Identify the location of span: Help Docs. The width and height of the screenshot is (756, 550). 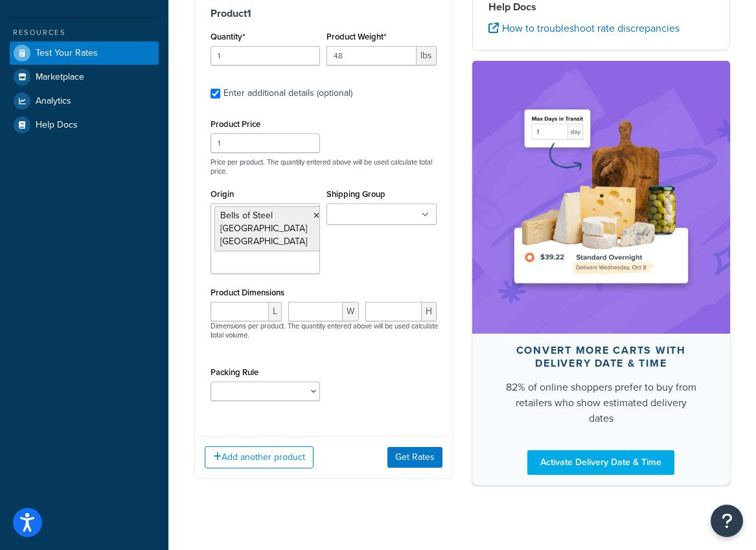
(57, 125).